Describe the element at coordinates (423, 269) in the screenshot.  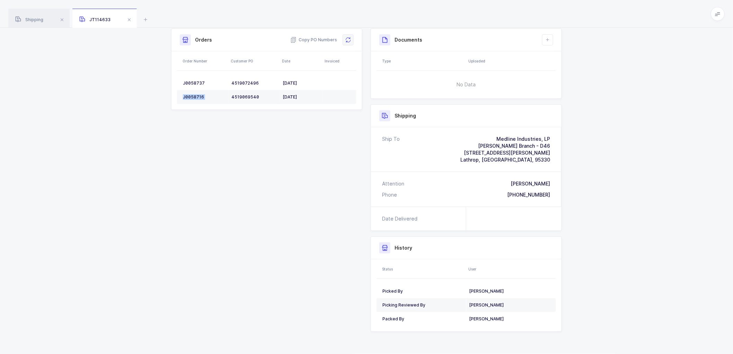
I see `div: Status` at that location.